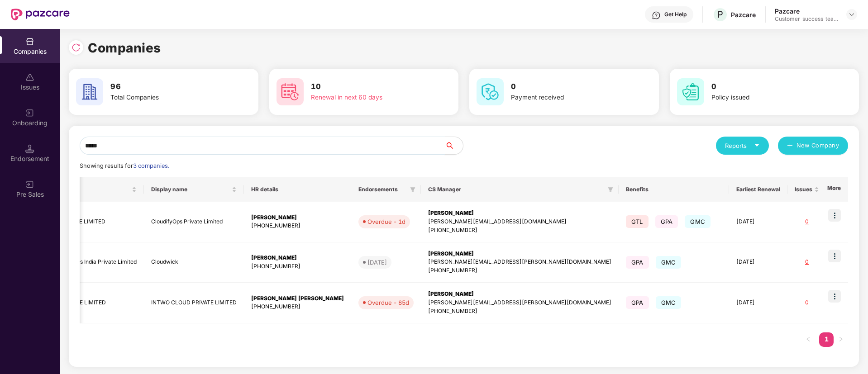 Image resolution: width=868 pixels, height=374 pixels. What do you see at coordinates (809, 340) in the screenshot?
I see `li: Previous Page` at bounding box center [809, 340].